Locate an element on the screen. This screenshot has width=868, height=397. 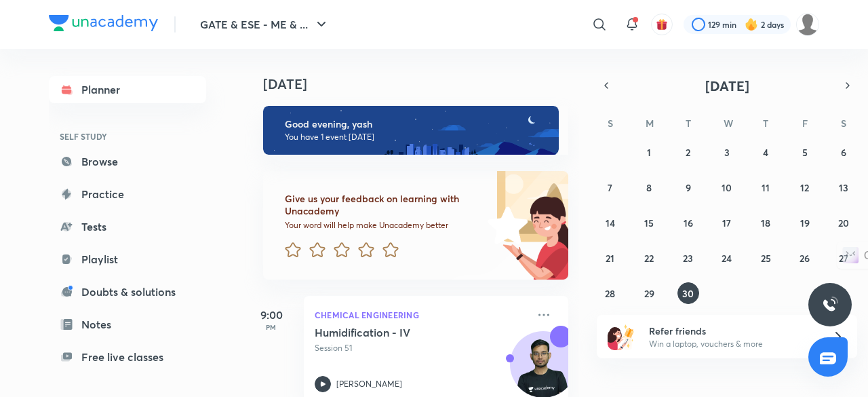
abbr: Tuesday is located at coordinates (689, 123).